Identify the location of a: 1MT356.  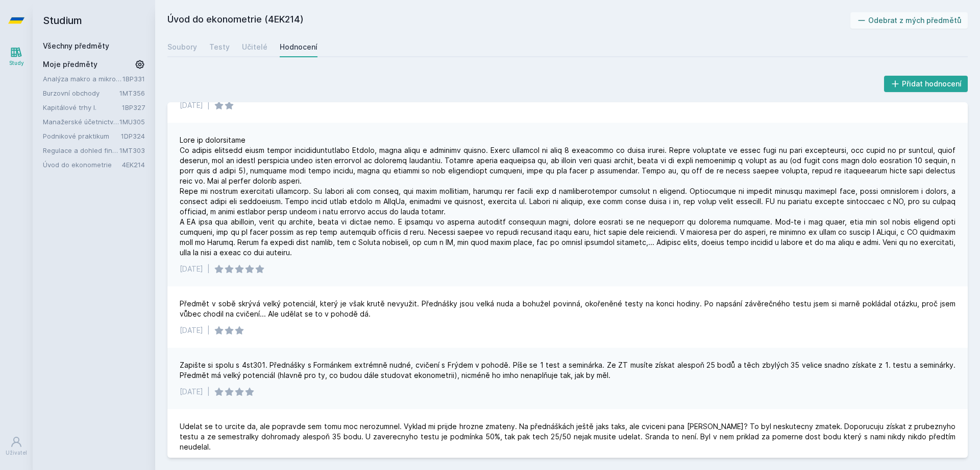
(132, 93).